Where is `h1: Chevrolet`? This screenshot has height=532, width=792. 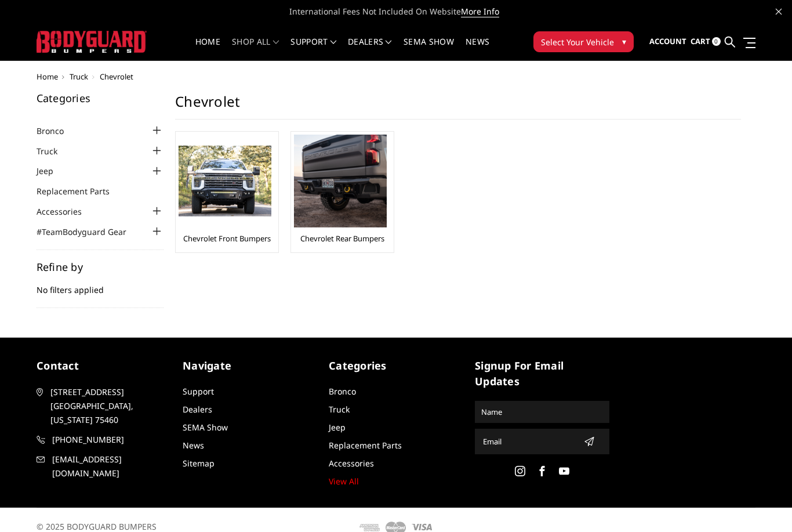
h1: Chevrolet is located at coordinates (458, 106).